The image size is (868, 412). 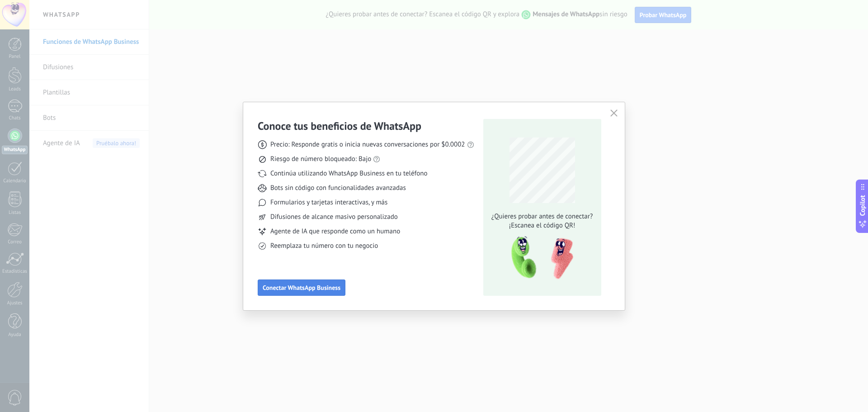 I want to click on span: Copilot, so click(x=862, y=205).